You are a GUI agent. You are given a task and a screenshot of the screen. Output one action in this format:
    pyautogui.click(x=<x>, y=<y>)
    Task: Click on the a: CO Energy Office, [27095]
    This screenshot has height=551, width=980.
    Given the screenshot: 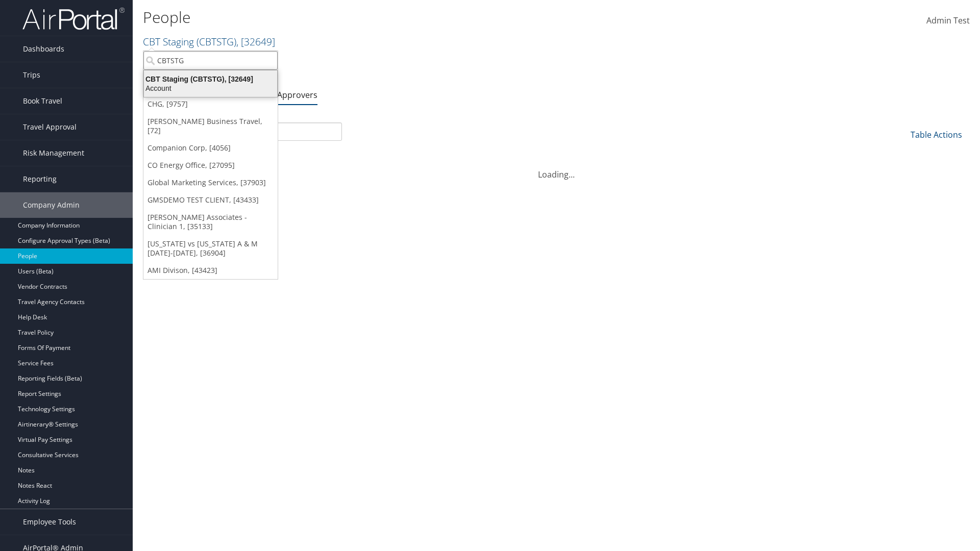 What is the action you would take?
    pyautogui.click(x=210, y=166)
    